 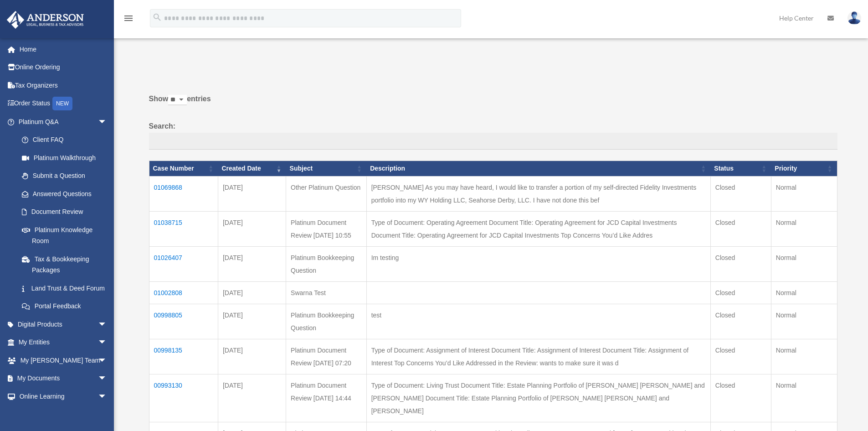 What do you see at coordinates (855, 18) in the screenshot?
I see `img: User Pic` at bounding box center [855, 18].